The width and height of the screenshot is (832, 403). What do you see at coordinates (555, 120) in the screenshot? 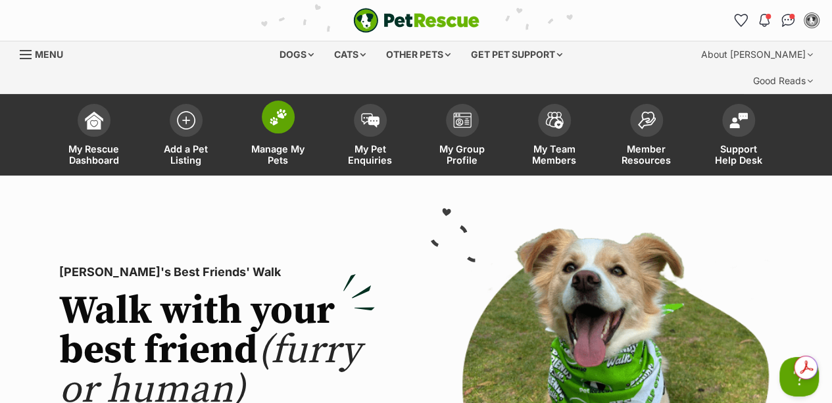
I see `img: team-members-icon-5396bd8760b3fe7c0b43da4ab00e1e3bb1a5d9ba89233759b79545d2d3fc5d0d.svg` at bounding box center [555, 120].